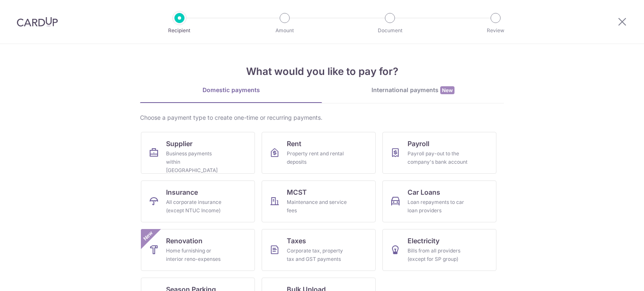 The image size is (644, 291). I want to click on span: MCST, so click(297, 192).